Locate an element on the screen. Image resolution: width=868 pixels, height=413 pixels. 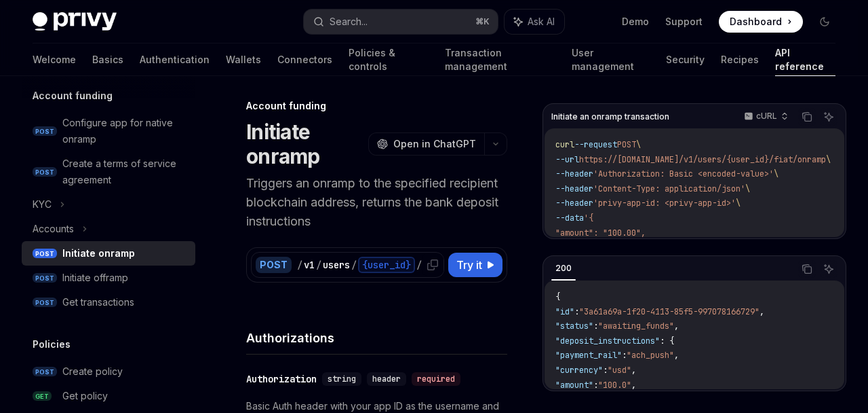
span: "awaiting_funds" is located at coordinates (636, 325).